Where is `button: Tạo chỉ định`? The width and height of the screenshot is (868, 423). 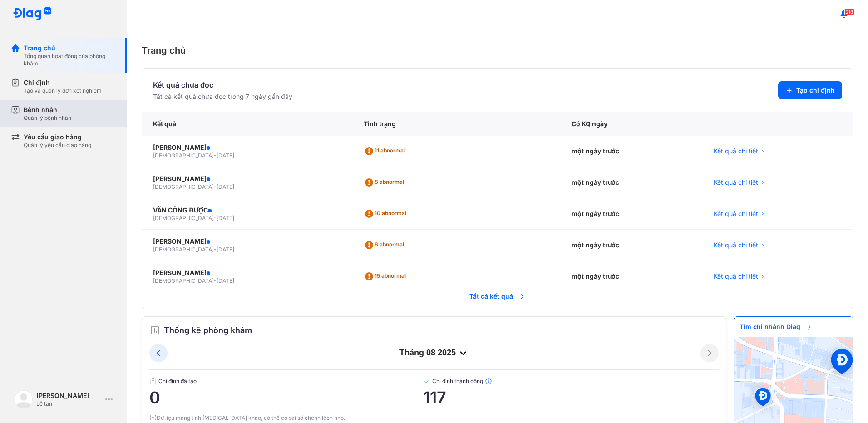 button: Tạo chỉ định is located at coordinates (810, 90).